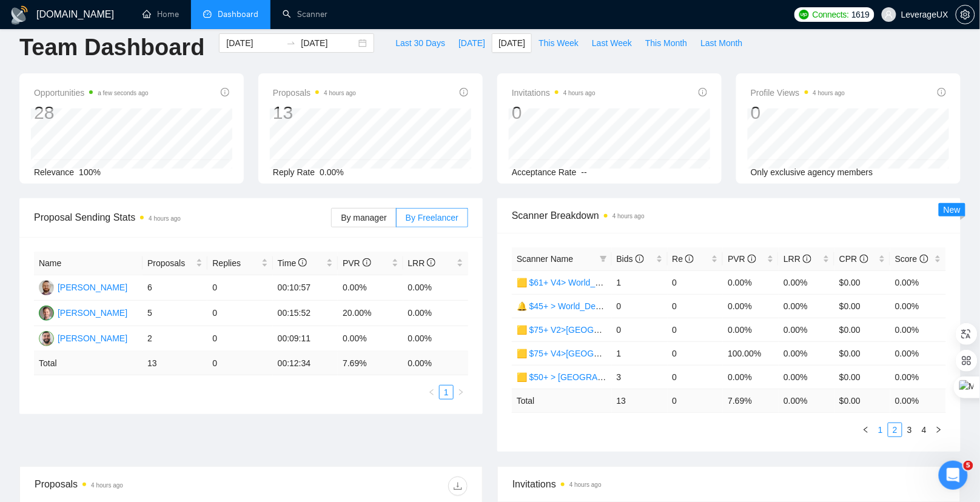  I want to click on span: Invitations, so click(553, 93).